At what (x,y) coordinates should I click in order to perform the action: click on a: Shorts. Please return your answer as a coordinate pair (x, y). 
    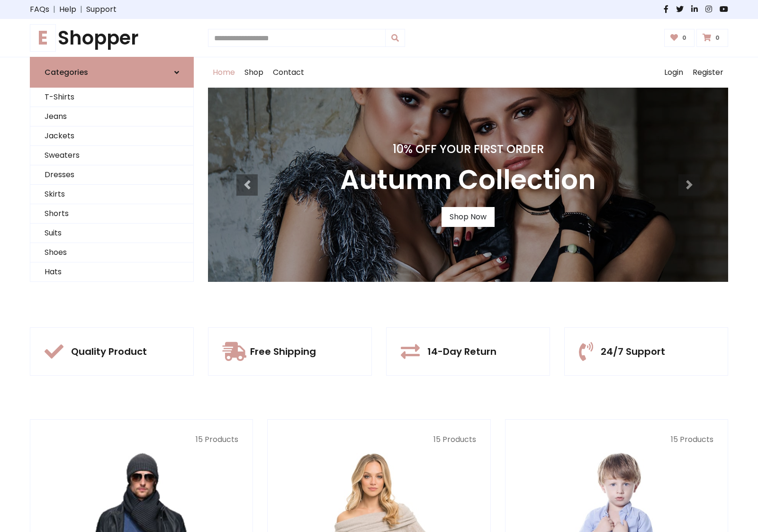
    Looking at the image, I should click on (111, 213).